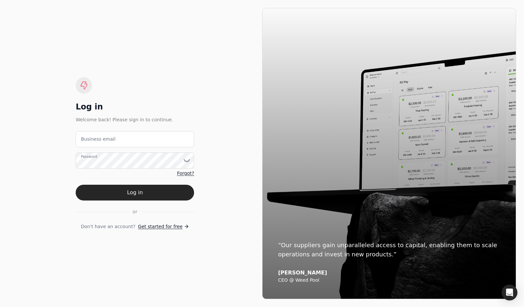 The width and height of the screenshot is (524, 307). I want to click on div: “Our suppliers gain unparalleled access to capital, enabling them to scale operations and invest ..., so click(389, 250).